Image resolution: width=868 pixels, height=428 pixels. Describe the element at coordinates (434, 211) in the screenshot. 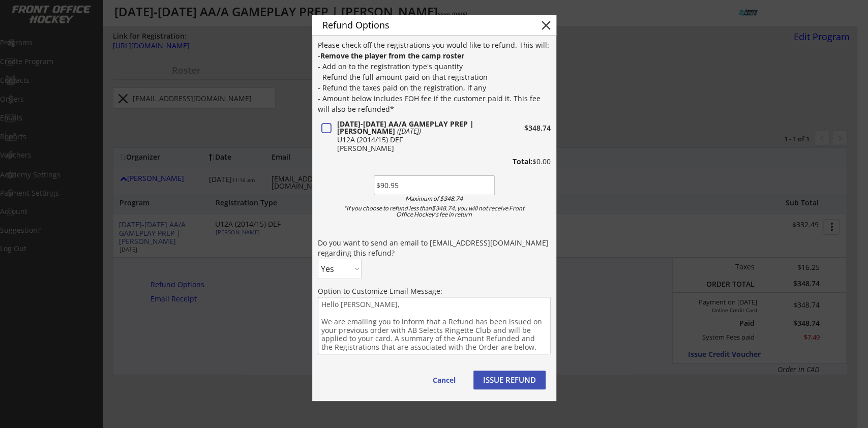

I see `div: *If you choose to refund less than$348.74, you will not receive Front Office Hockey's fee in return` at that location.